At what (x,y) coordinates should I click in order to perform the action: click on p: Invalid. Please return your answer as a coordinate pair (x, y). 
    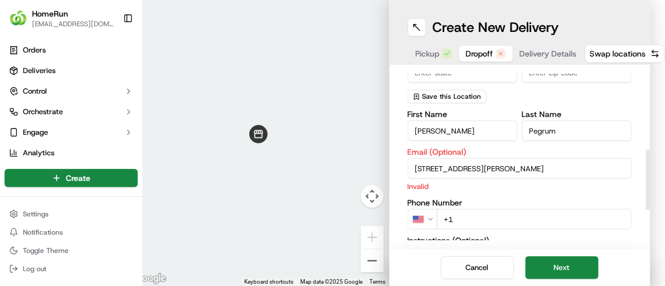
    Looking at the image, I should click on (520, 186).